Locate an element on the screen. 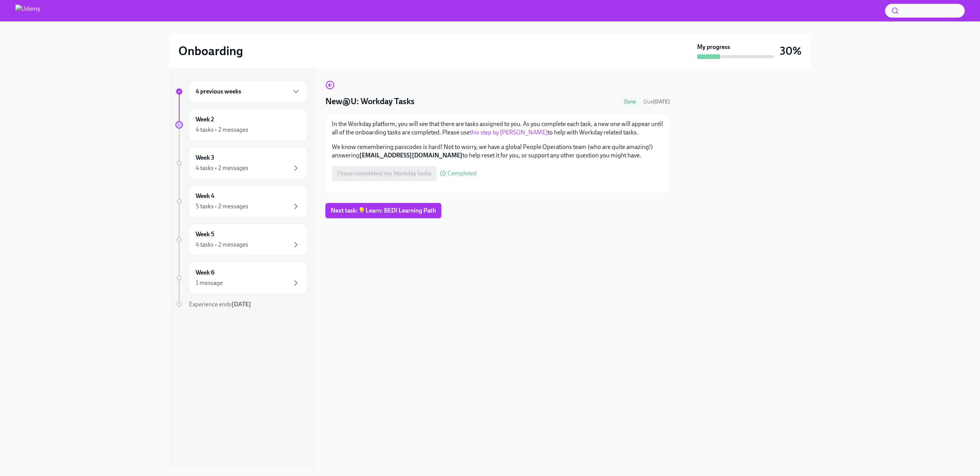 This screenshot has height=476, width=980. button: Next task:💡Learn: BEDI Learning Path is located at coordinates (383, 210).